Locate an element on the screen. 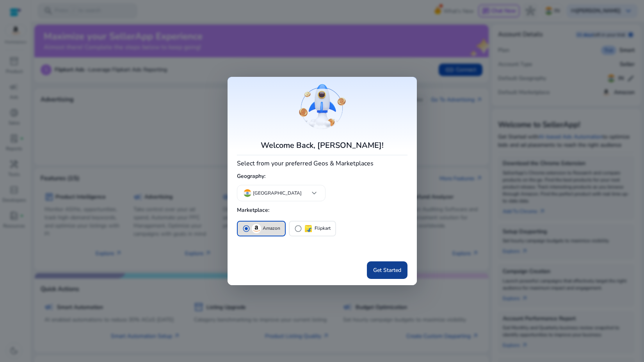  span: radio_button_checked is located at coordinates (246, 229).